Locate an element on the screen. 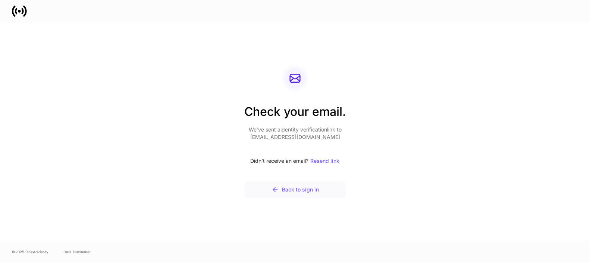 Image resolution: width=590 pixels, height=263 pixels. a: Data Disclaimer is located at coordinates (77, 252).